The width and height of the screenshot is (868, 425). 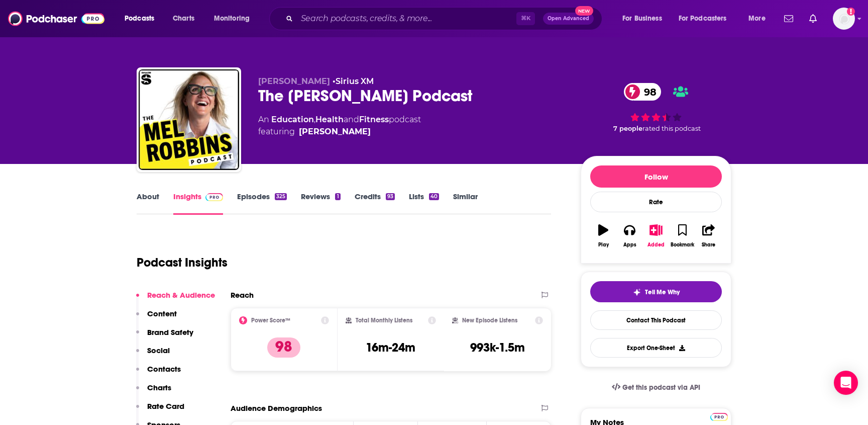 What do you see at coordinates (757, 18) in the screenshot?
I see `span: More` at bounding box center [757, 18].